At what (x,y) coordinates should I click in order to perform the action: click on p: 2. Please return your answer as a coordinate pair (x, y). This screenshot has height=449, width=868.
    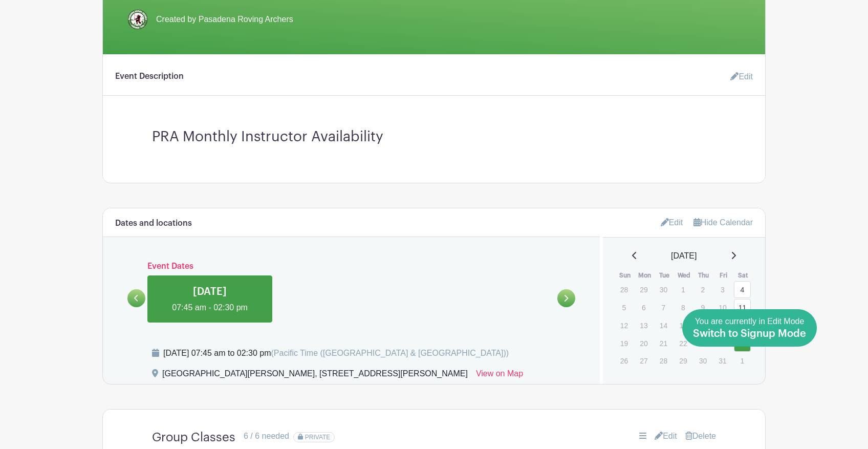
    Looking at the image, I should click on (703, 289).